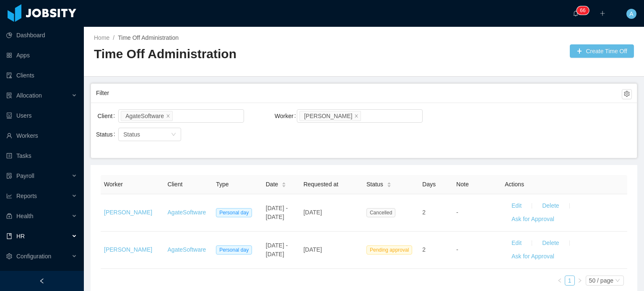 This screenshot has height=291, width=644. Describe the element at coordinates (25, 176) in the screenshot. I see `span: Payroll` at that location.